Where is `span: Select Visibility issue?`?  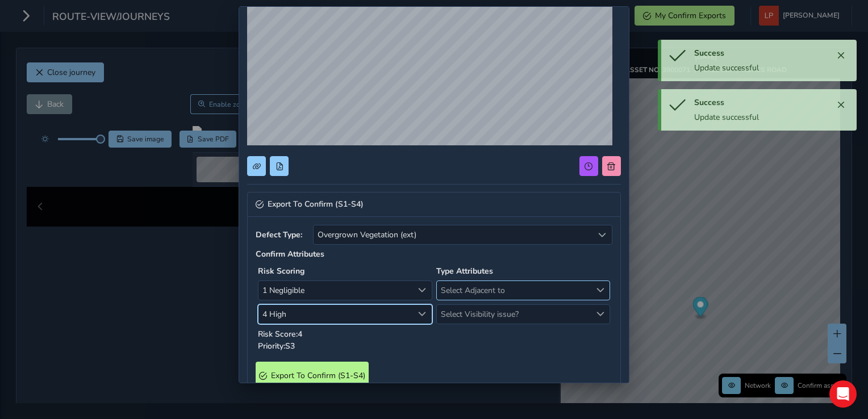
span: Select Visibility issue? is located at coordinates (514, 314).